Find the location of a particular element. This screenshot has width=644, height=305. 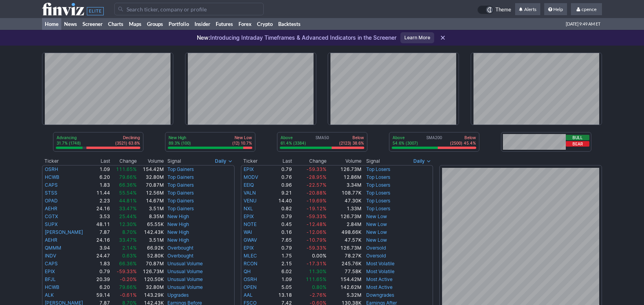

a: Forex is located at coordinates (245, 24).